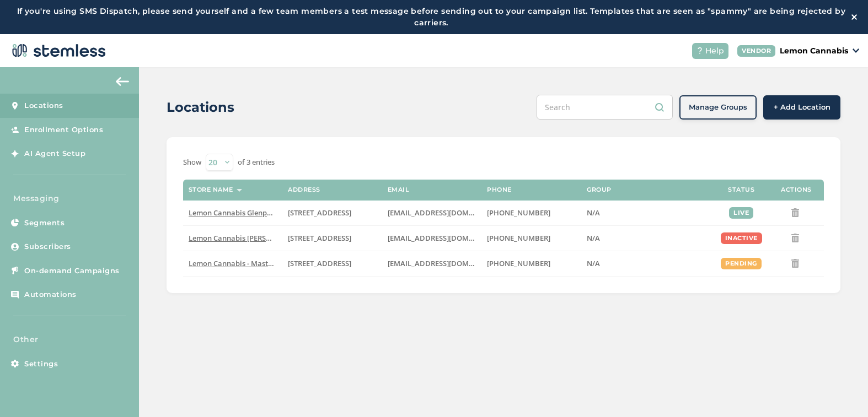 This screenshot has width=868, height=417. I want to click on label: If you're using SMS Dispatch, please send yourself and a few team members a test message before s..., so click(431, 17).